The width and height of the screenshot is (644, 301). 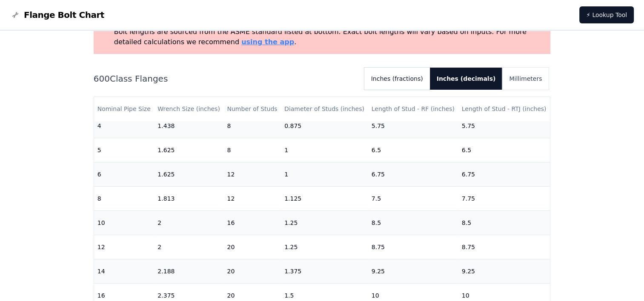 What do you see at coordinates (252, 222) in the screenshot?
I see `td: 16` at bounding box center [252, 222].